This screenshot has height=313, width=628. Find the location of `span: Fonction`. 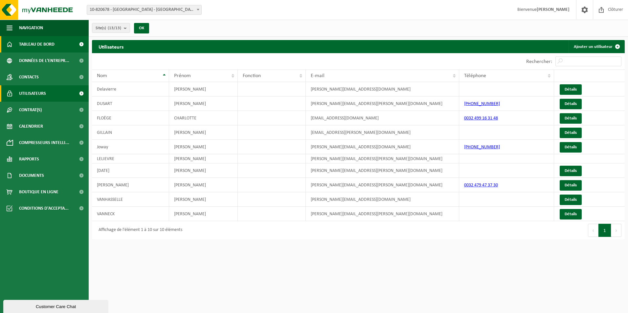

span: Fonction is located at coordinates (252, 76).